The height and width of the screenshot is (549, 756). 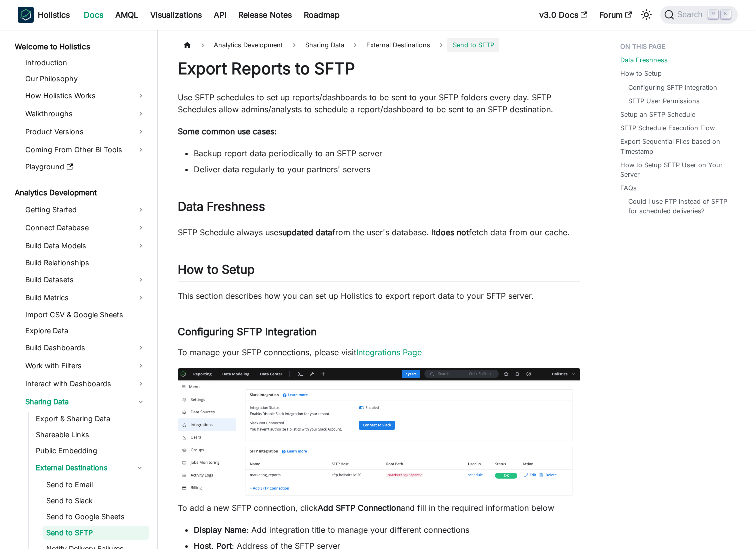 I want to click on strong: Add SFTP Connection, so click(x=359, y=508).